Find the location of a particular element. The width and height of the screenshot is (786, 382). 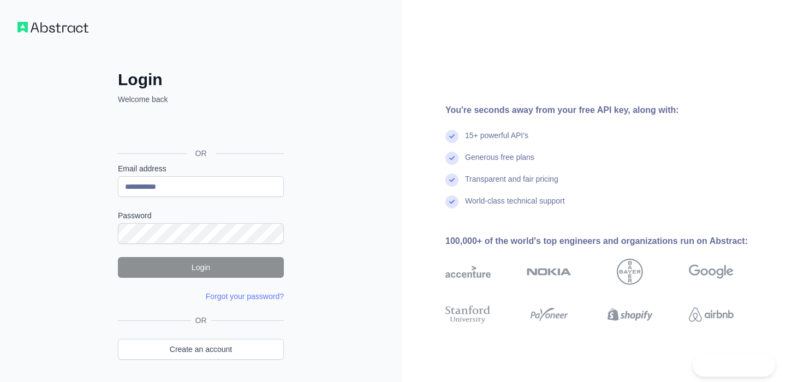

label: Password is located at coordinates (201, 216).